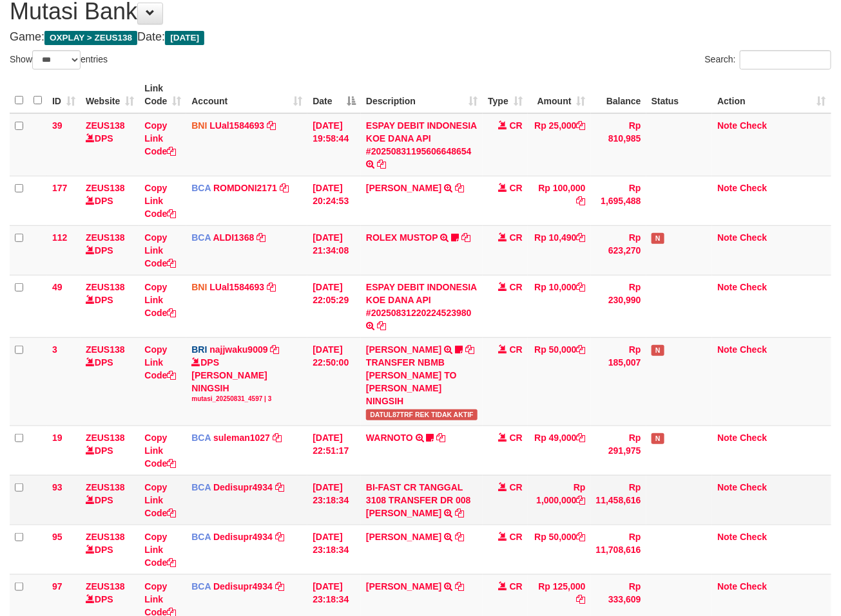 The width and height of the screenshot is (841, 616). Describe the element at coordinates (469, 350) in the screenshot. I see `a: Copy ADIL KUDRATULL to clipboard` at that location.